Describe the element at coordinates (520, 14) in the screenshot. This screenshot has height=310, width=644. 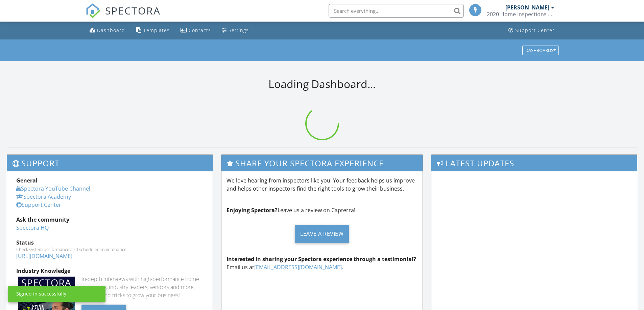
I see `div: 2020 Home Inspections LLC` at that location.